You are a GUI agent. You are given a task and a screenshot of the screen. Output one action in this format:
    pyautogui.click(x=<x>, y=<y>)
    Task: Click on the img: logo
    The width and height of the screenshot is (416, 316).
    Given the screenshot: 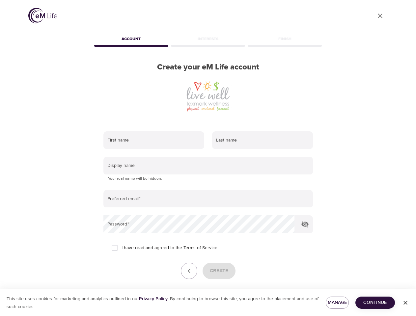 What is the action you would take?
    pyautogui.click(x=43, y=15)
    